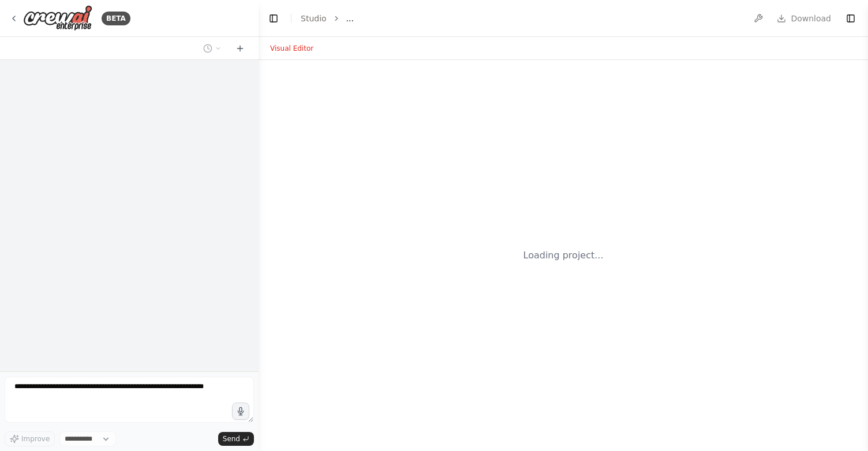 Image resolution: width=868 pixels, height=451 pixels. What do you see at coordinates (29, 439) in the screenshot?
I see `button: Improve` at bounding box center [29, 439].